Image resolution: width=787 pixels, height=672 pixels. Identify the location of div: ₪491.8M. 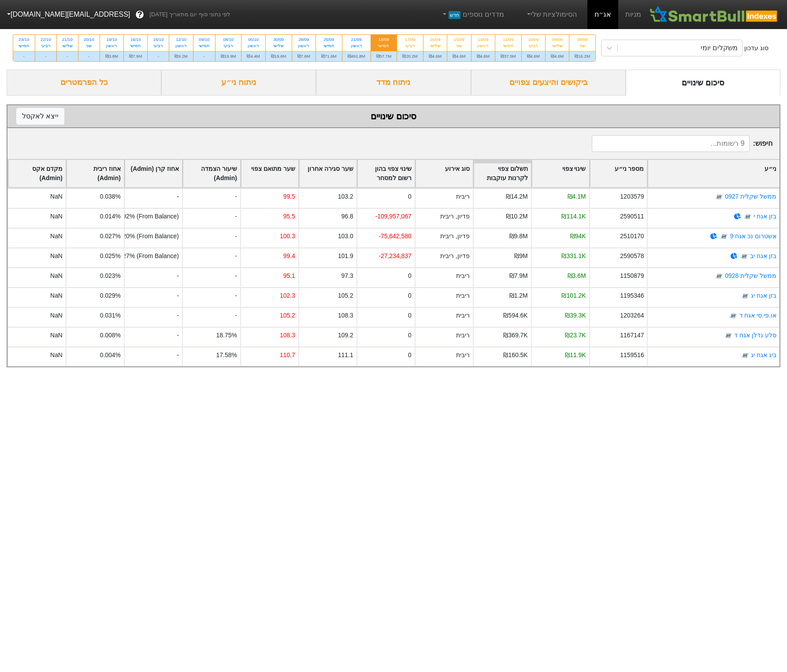
(357, 56).